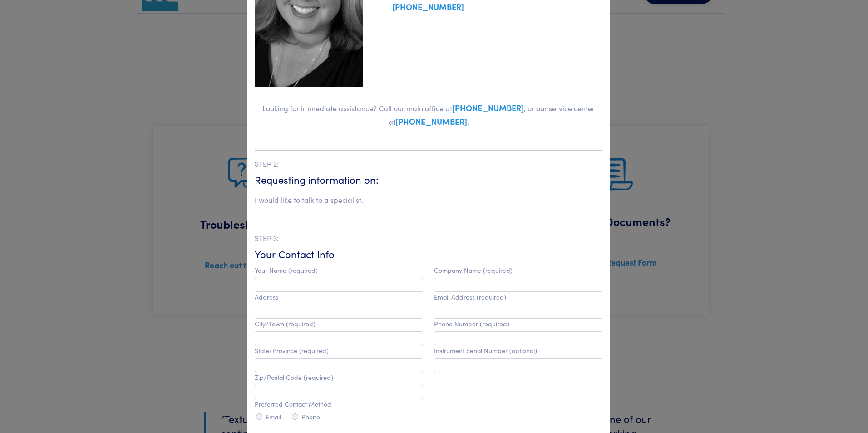  What do you see at coordinates (428, 164) in the screenshot?
I see `p: STEP 2:` at bounding box center [428, 164].